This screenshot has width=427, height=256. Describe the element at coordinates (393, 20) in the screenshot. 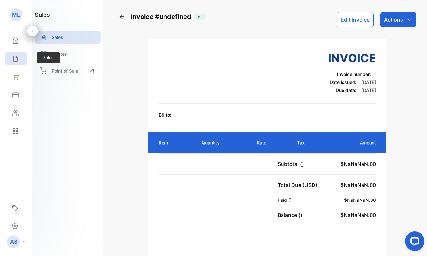

I see `p: Actions` at that location.